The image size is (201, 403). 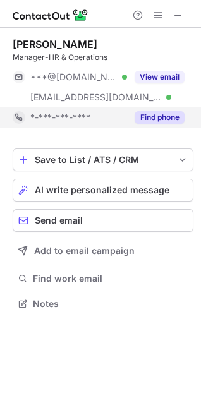 What do you see at coordinates (111, 304) in the screenshot?
I see `span: Notes` at bounding box center [111, 304].